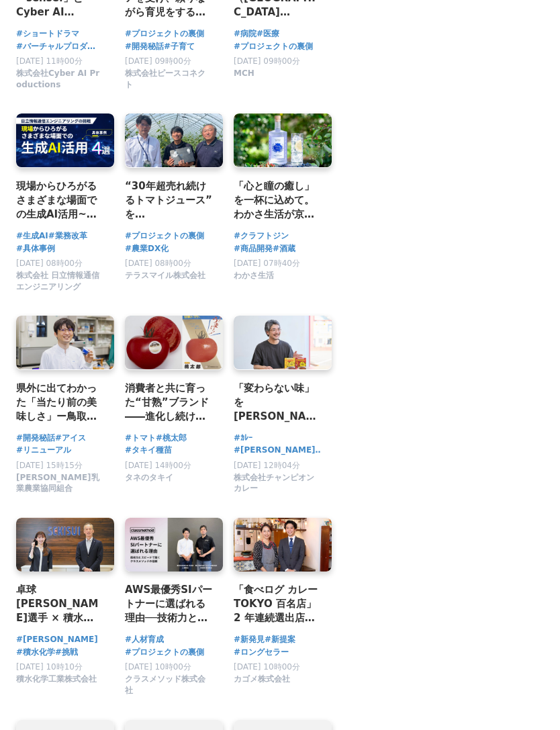  What do you see at coordinates (168, 87) in the screenshot?
I see `a: 株式会社ピースコネクト` at bounding box center [168, 87].